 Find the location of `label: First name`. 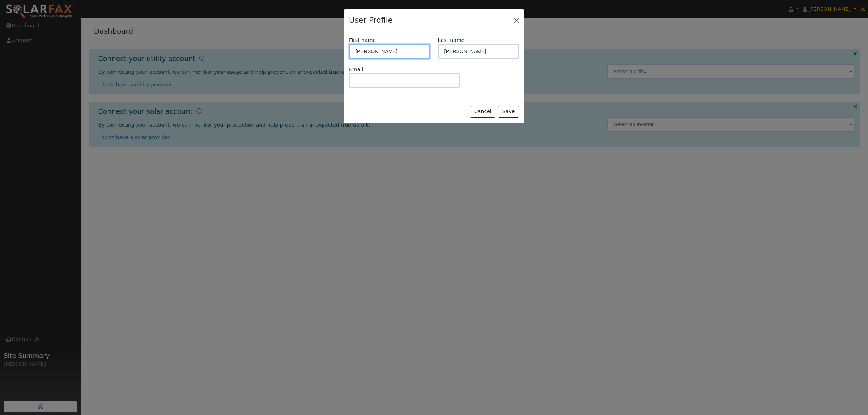

label: First name is located at coordinates (362, 40).